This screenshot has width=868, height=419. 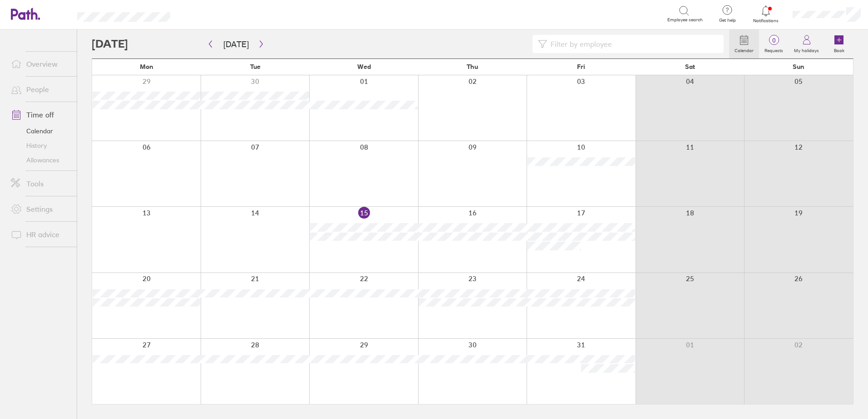 I want to click on a: Tools, so click(x=40, y=184).